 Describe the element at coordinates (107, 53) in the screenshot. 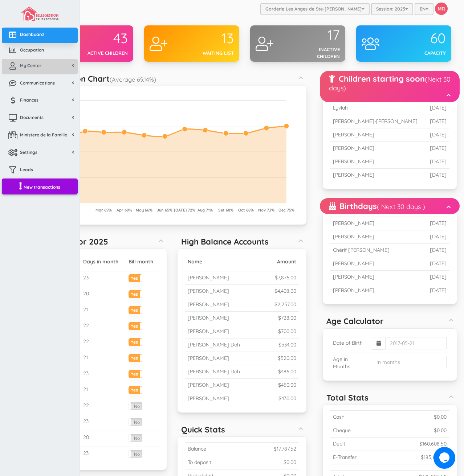

I see `div: Active children` at that location.